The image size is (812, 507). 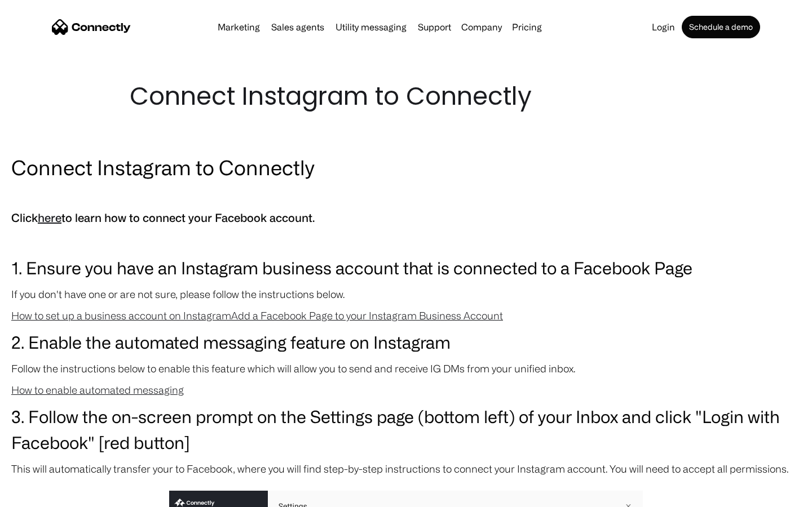 I want to click on h3: 1. Ensure you have an Instagram business account that is connected to a Facebook Page, so click(x=406, y=267).